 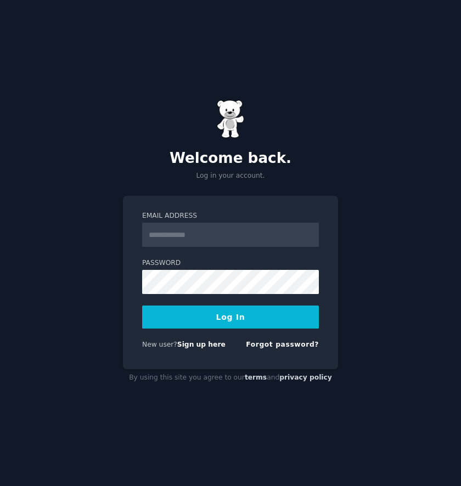 I want to click on img: Gummy Bear, so click(x=231, y=119).